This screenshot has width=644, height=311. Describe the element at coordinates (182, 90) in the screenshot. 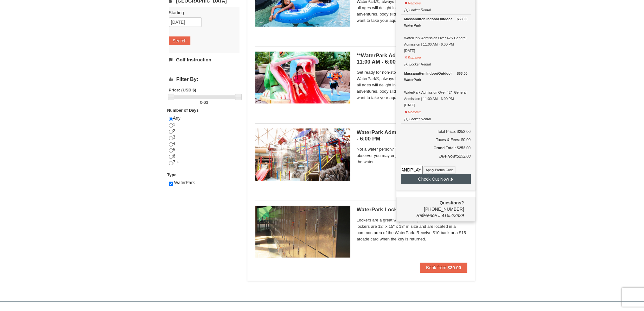

I see `strong: Price: (USD $)` at that location.